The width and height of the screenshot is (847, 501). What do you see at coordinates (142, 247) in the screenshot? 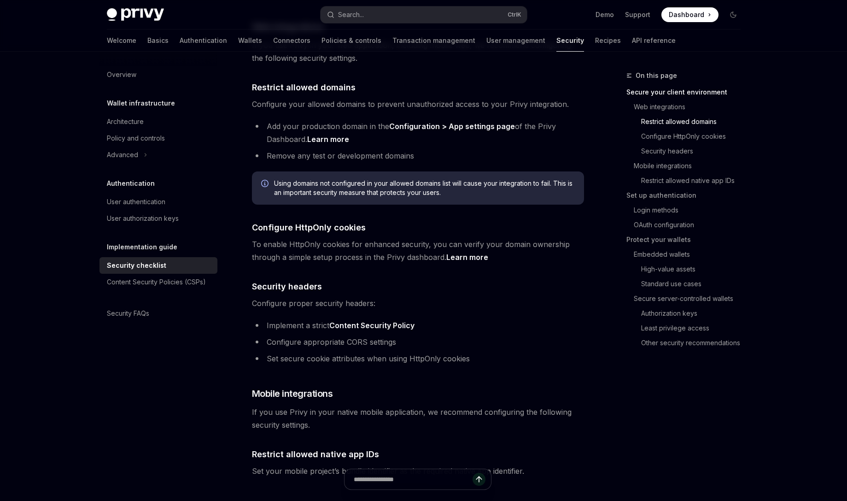
I see `h5: Implementation guide` at bounding box center [142, 247].